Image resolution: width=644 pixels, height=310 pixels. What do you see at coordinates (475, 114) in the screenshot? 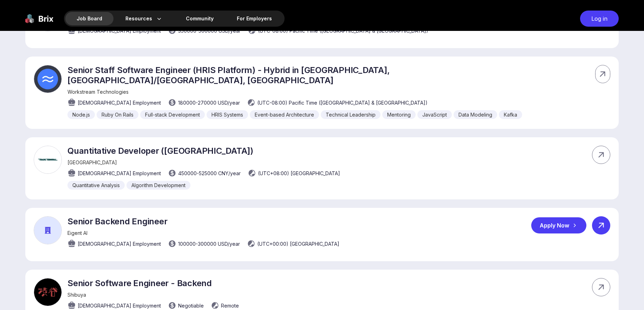
I see `div: Data Modeling` at bounding box center [475, 114].